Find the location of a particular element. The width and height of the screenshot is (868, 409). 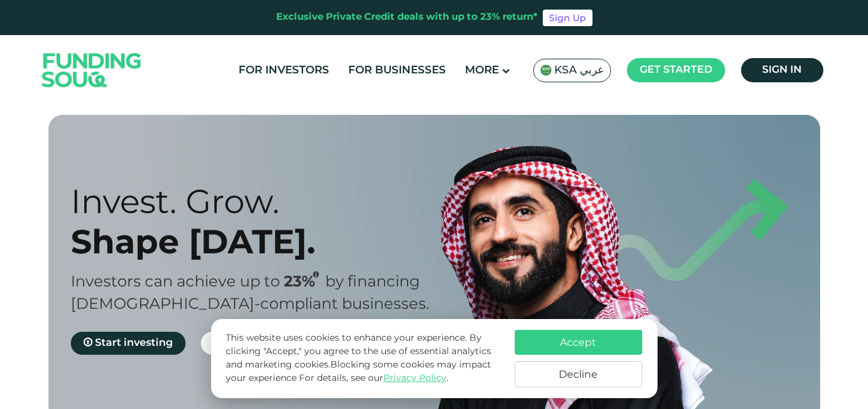

span: Sign in is located at coordinates (782, 70).